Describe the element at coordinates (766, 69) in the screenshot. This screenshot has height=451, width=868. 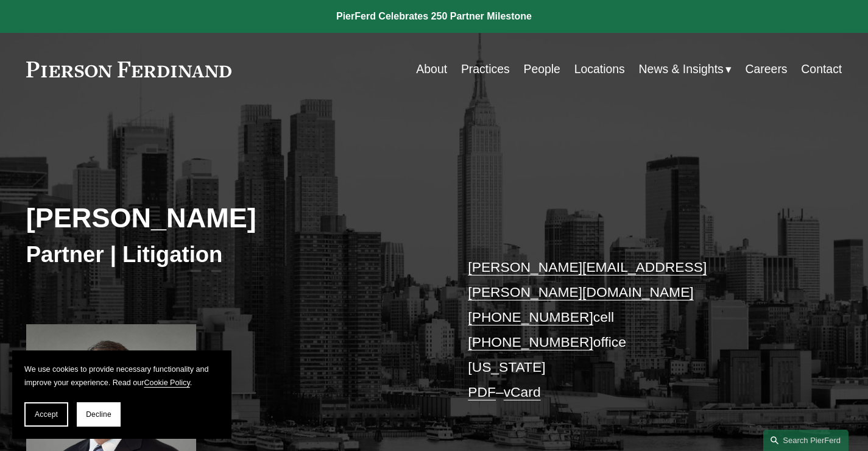
I see `a: Careers` at that location.